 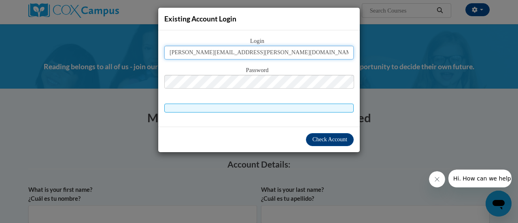 What do you see at coordinates (259, 41) in the screenshot?
I see `span: Login` at bounding box center [259, 41].